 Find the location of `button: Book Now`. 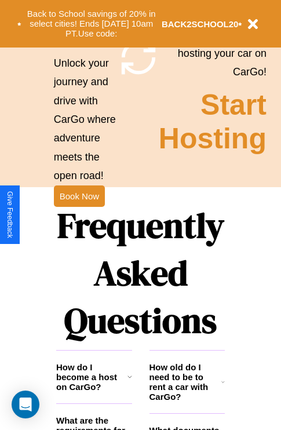

button: Book Now is located at coordinates (79, 196).